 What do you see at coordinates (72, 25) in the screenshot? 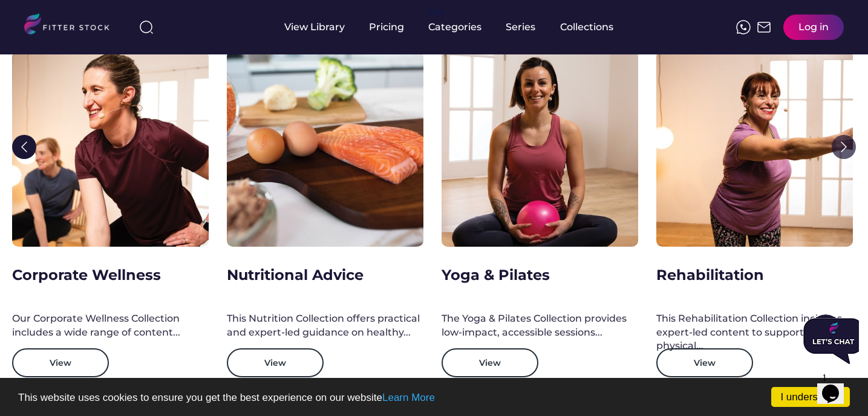
I see `img: LOGO.svg` at bounding box center [72, 25].